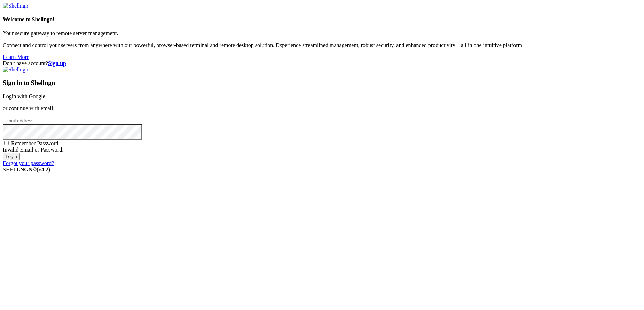  I want to click on h4: Welcome to Shellngn!, so click(322, 20).